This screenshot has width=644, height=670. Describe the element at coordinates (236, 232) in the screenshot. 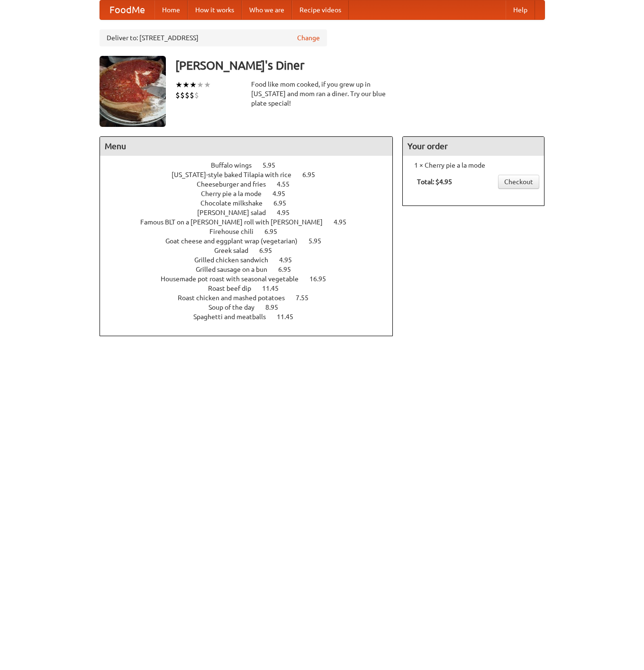

I see `span: Firehouse chili` at that location.